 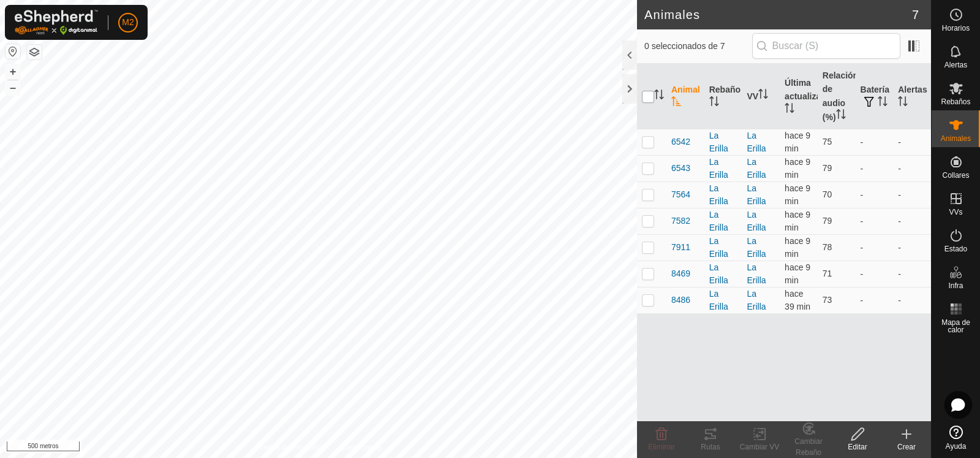 I want to click on font: 70, so click(x=827, y=194).